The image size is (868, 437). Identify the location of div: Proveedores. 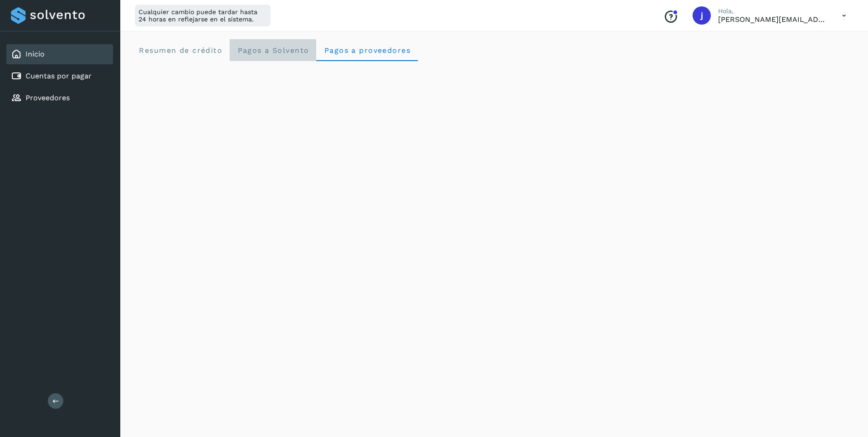
(59, 98).